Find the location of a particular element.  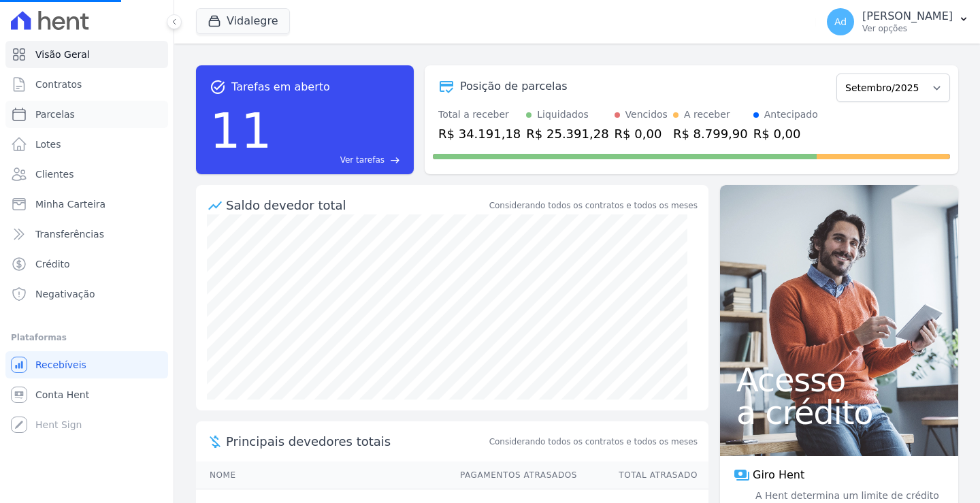

span: task_alt is located at coordinates (218, 87).